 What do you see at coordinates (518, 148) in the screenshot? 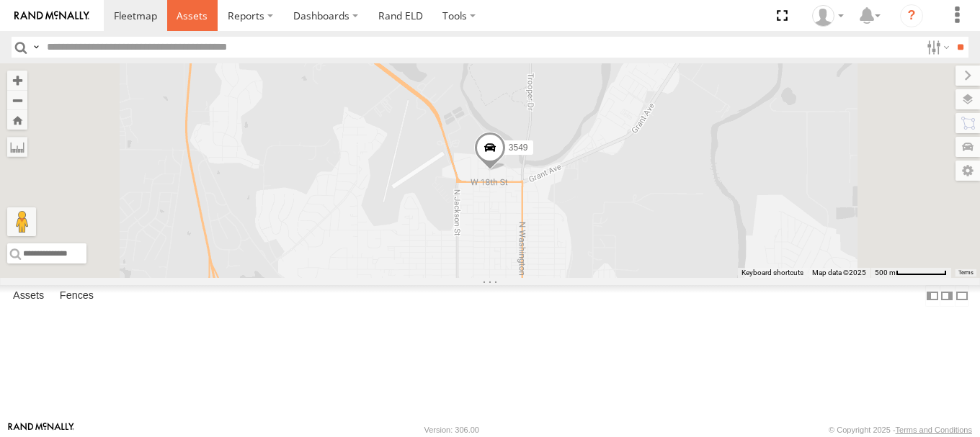
I see `span: 3549` at bounding box center [518, 148].